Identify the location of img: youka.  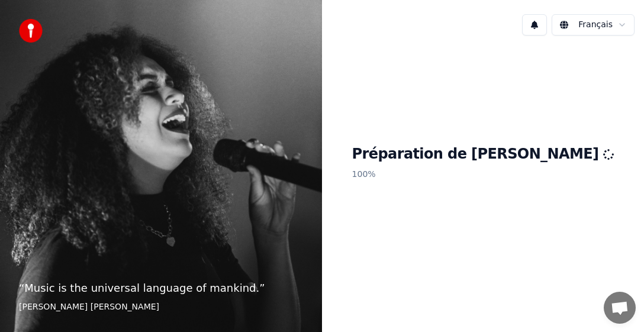
(31, 31).